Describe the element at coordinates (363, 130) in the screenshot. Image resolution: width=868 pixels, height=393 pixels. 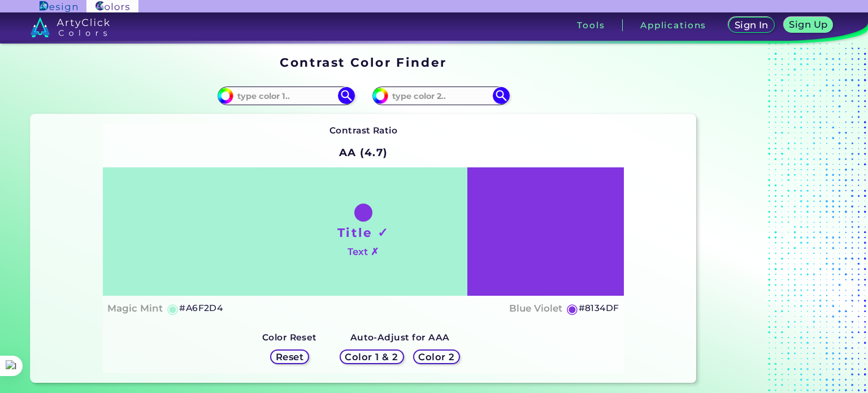
I see `strong: Contrast Ratio` at that location.